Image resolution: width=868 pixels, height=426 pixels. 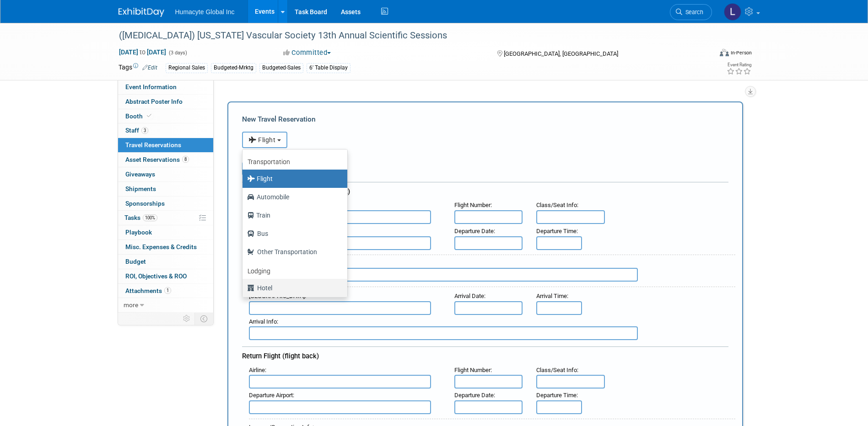 I want to click on span: Giveaways, so click(x=140, y=174).